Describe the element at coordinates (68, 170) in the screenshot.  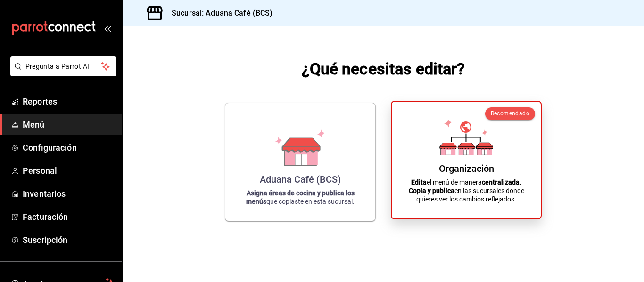
I see `span: Personal` at that location.